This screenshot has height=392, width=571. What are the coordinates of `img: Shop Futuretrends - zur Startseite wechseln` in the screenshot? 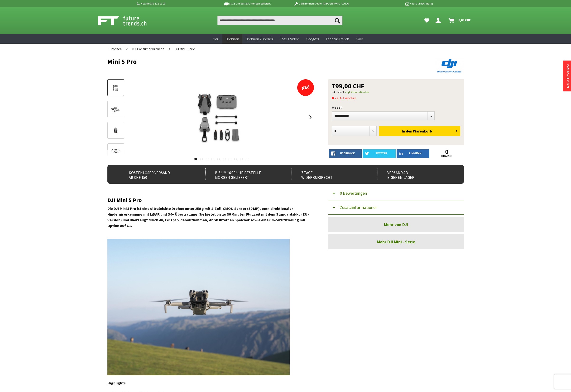 It's located at (127, 21).